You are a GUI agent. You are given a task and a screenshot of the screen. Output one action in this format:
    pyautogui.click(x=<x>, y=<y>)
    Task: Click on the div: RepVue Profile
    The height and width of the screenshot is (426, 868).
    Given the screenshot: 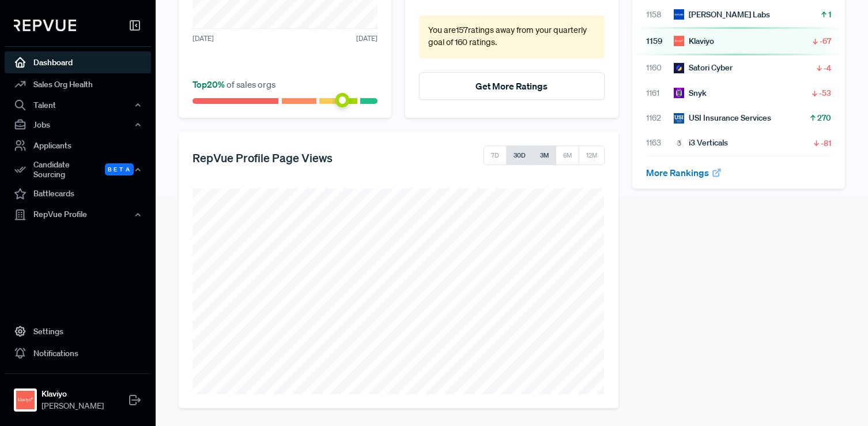 What is the action you would take?
    pyautogui.click(x=78, y=215)
    